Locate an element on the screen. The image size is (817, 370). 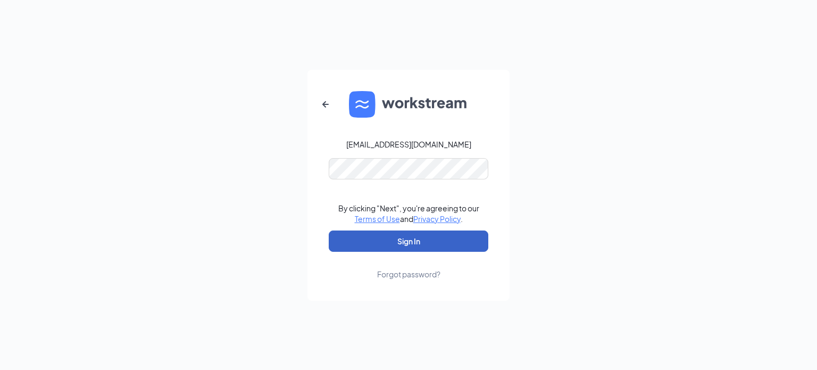
button: Sign In is located at coordinates (409, 241).